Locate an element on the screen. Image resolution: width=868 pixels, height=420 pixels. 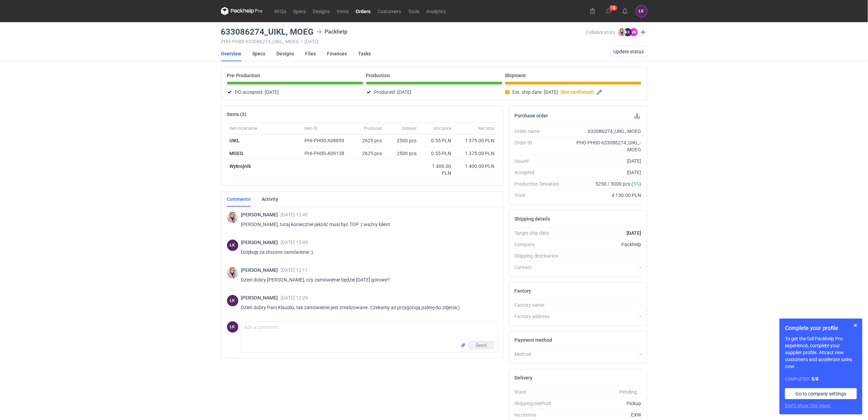
div: PHI-PH00-A08859 is located at coordinates (328, 141).